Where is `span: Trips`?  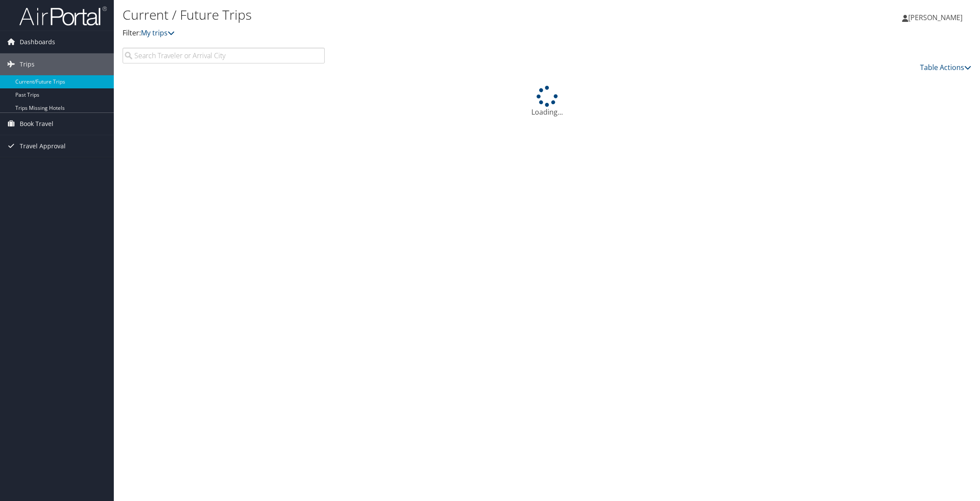 span: Trips is located at coordinates (27, 65).